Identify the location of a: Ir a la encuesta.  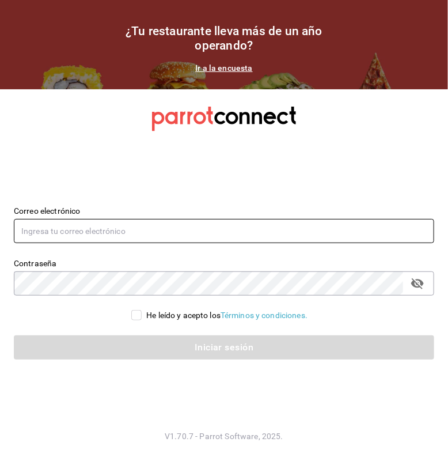
(223, 68).